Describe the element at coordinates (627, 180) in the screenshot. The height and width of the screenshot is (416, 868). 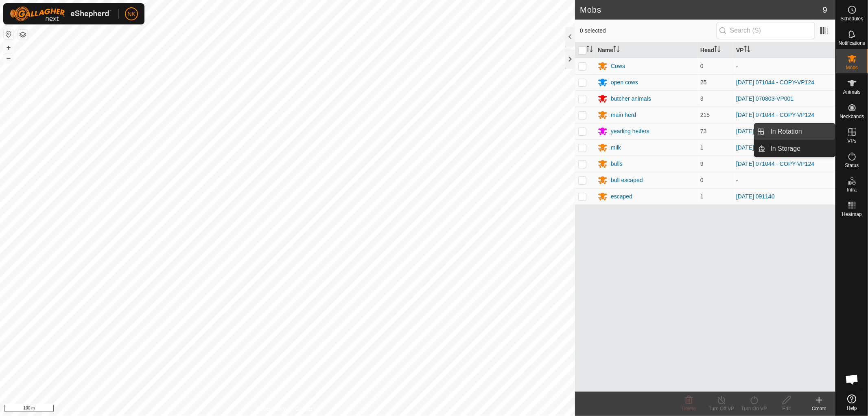
I see `div: bull escaped` at that location.